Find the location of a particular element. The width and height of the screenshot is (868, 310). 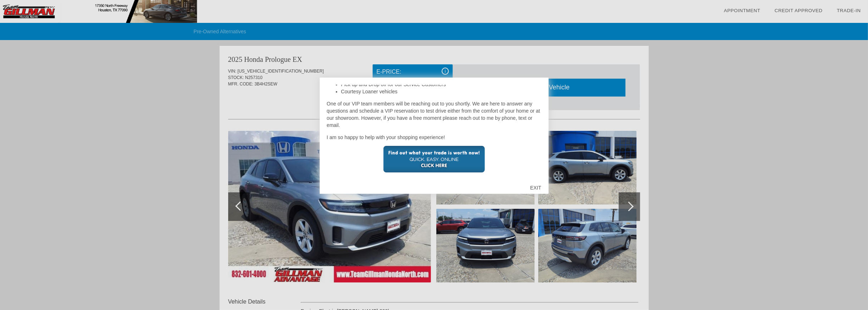

p: I am so happy to help with your shopping experience! is located at coordinates (434, 137).